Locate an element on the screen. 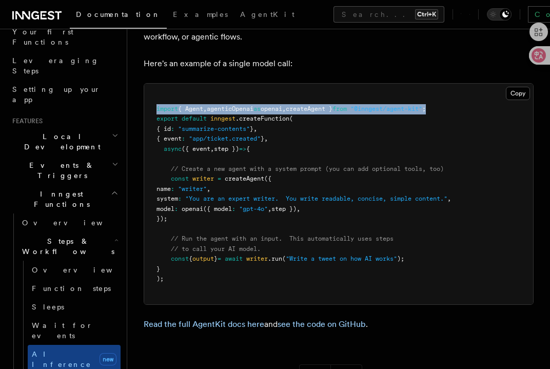 This screenshot has width=550, height=369. span: "writer" is located at coordinates (192, 189).